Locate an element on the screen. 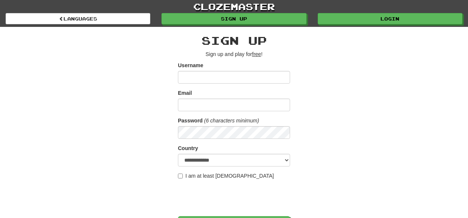  a: Sign up is located at coordinates (233, 19).